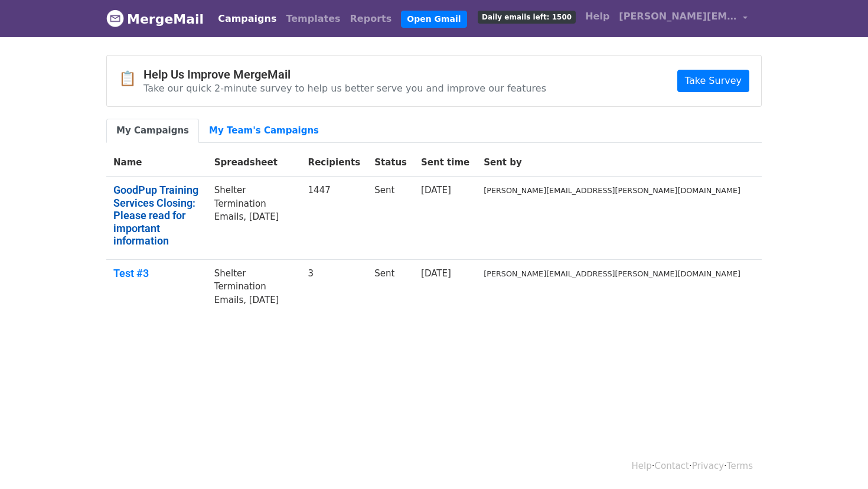 The height and width of the screenshot is (489, 868). I want to click on a: Terms, so click(740, 466).